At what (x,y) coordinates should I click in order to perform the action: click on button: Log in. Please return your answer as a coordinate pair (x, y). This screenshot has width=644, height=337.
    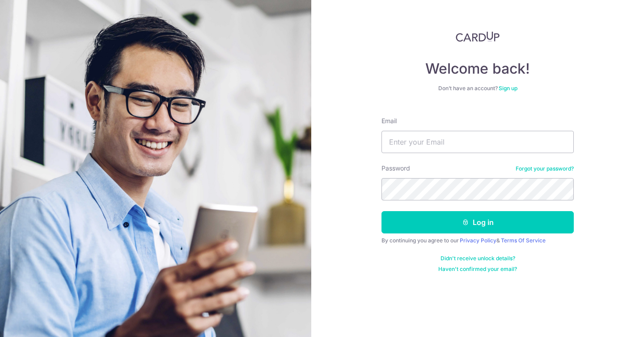
    Looking at the image, I should click on (477, 223).